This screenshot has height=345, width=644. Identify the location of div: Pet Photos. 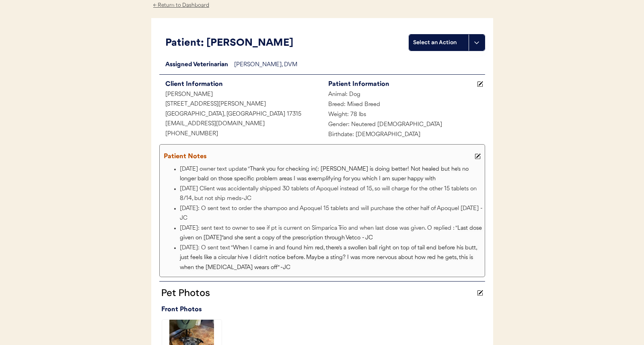
(317, 293).